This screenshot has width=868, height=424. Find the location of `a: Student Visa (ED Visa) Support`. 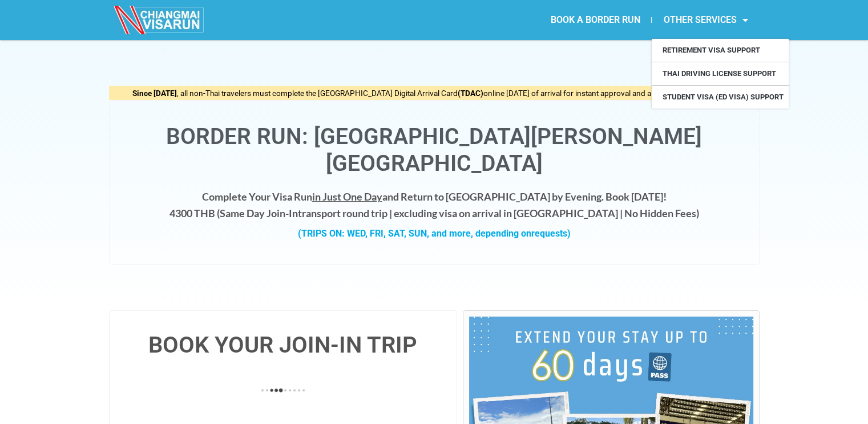

a: Student Visa (ED Visa) Support is located at coordinates (720, 97).